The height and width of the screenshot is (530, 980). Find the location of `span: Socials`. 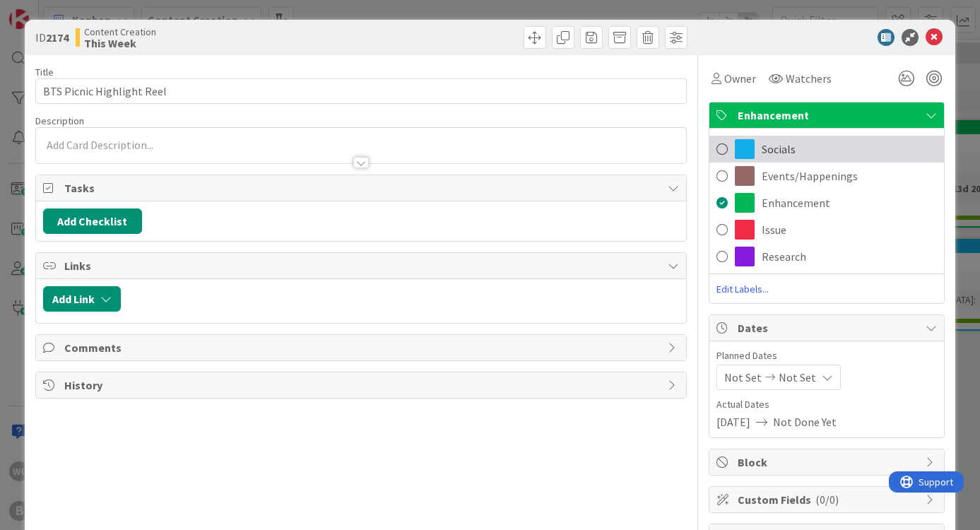

span: Socials is located at coordinates (779, 149).